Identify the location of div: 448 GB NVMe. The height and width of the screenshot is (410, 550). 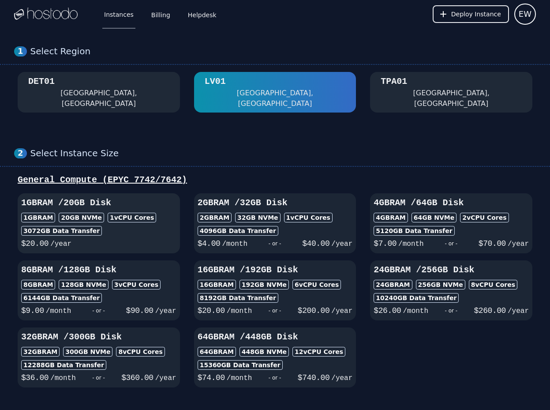
(264, 352).